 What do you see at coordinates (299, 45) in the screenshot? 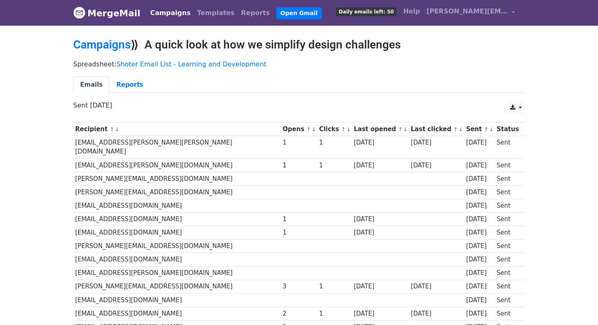
I see `h2: ⟫ A quick look at how we simplify design challenges` at bounding box center [299, 45].